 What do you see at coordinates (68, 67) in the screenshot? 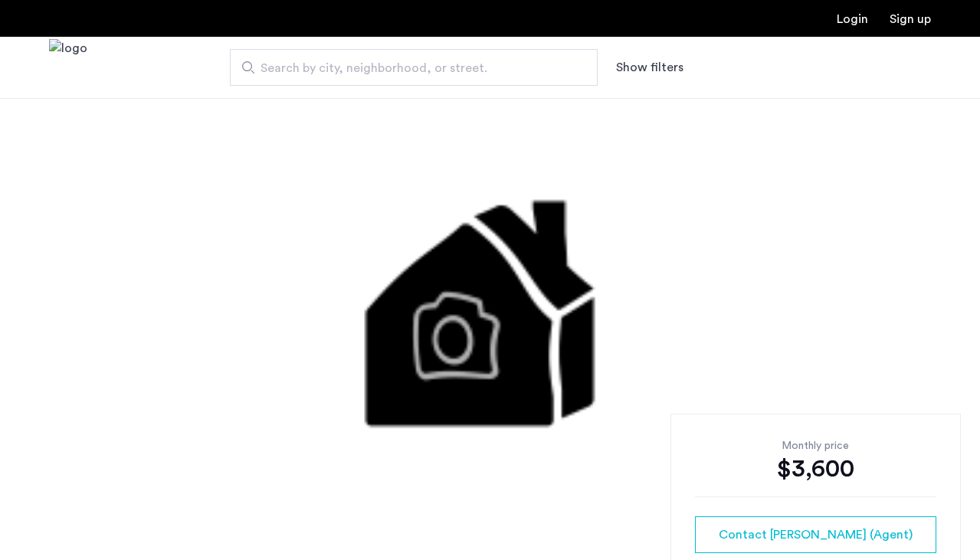
I see `a: Cazamio Logo` at bounding box center [68, 67].